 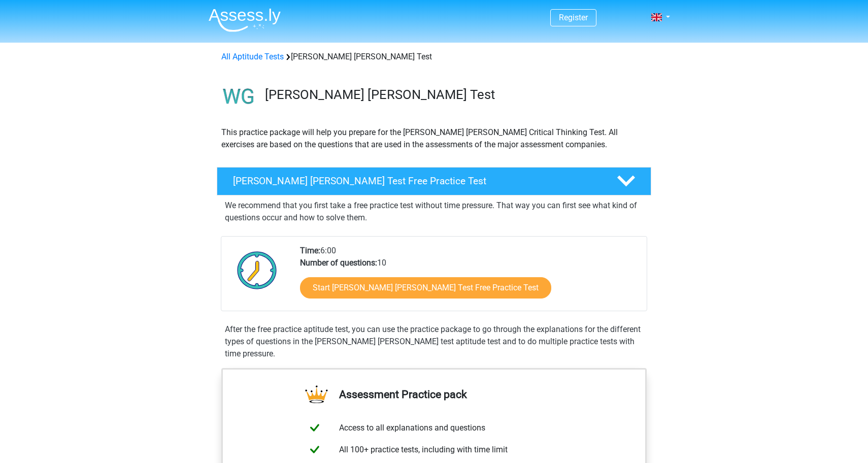 I want to click on img: Clock, so click(x=257, y=270).